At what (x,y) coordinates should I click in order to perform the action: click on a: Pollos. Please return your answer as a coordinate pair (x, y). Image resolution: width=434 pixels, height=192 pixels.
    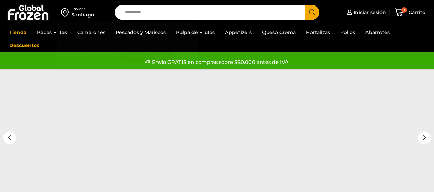
    Looking at the image, I should click on (348, 32).